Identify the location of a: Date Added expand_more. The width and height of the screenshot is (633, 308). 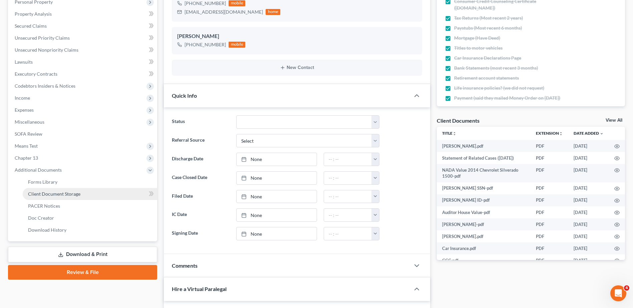
(588, 133).